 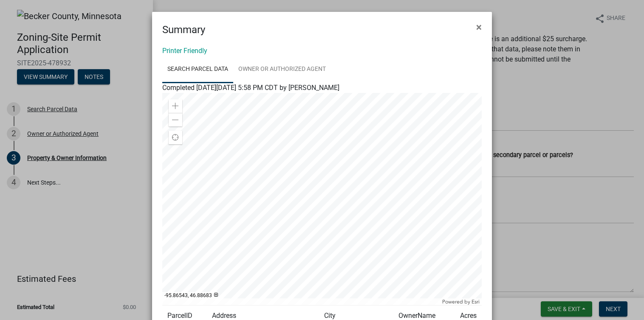 I want to click on h4: Summary, so click(x=183, y=30).